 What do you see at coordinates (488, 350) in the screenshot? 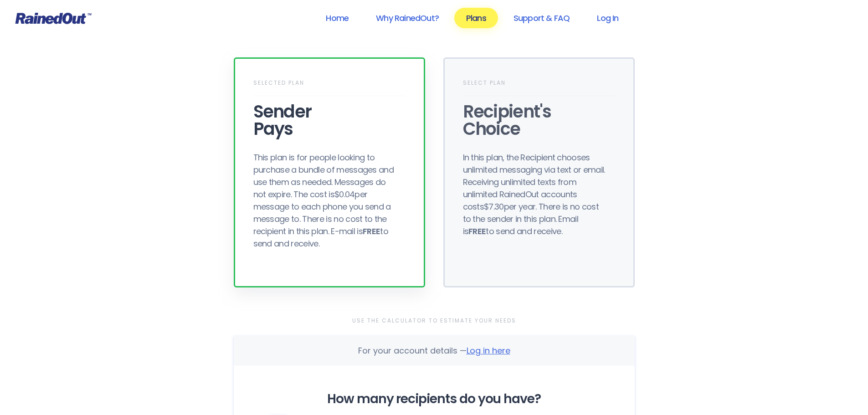
I see `span: Log in here` at bounding box center [488, 350].